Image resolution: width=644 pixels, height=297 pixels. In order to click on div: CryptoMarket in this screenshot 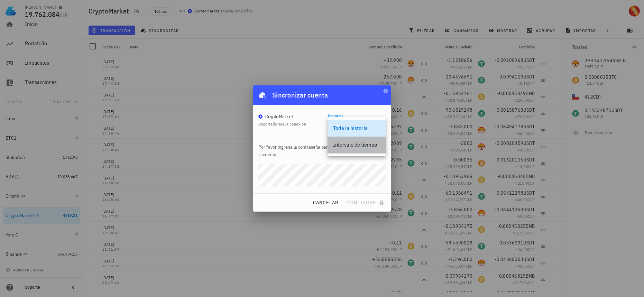, I will do `click(279, 116)`.